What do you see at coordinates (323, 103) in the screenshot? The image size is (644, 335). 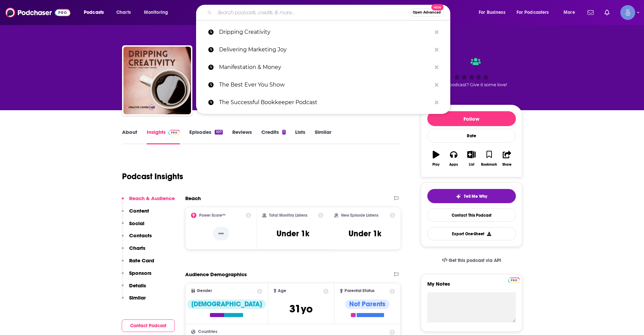 I see `a: The Successful Bookkeeper Podcast` at bounding box center [323, 103].